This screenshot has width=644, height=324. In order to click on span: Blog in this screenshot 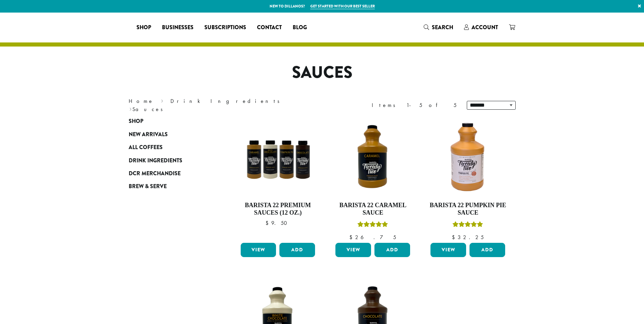, I will do `click(300, 27)`.